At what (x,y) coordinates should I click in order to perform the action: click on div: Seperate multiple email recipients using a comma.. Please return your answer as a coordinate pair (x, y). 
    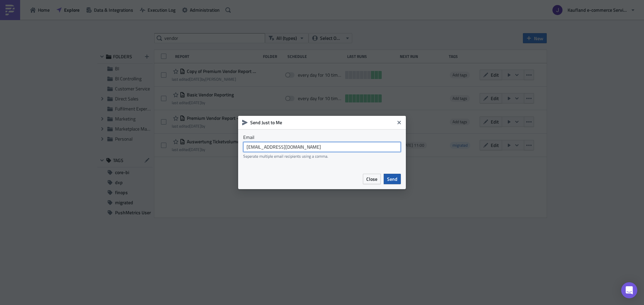
    Looking at the image, I should click on (322, 156).